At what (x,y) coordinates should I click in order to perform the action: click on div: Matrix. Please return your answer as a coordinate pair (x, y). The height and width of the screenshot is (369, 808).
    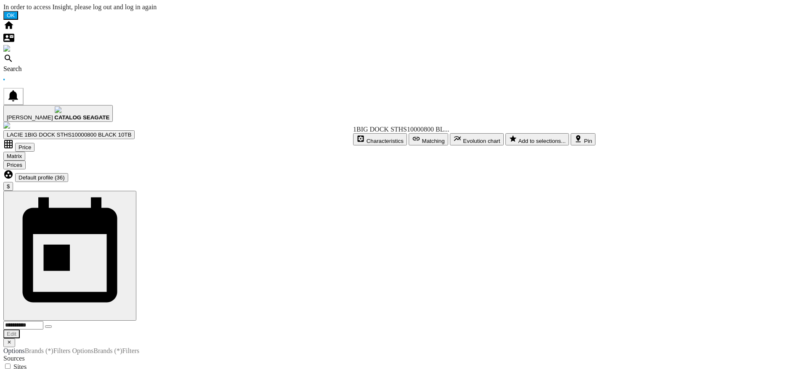
    Looking at the image, I should click on (404, 156).